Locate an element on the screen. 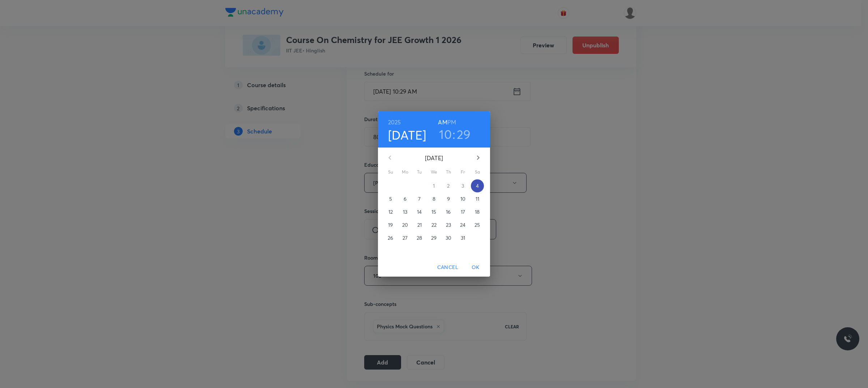 The image size is (868, 388). button: 24 is located at coordinates (463, 224).